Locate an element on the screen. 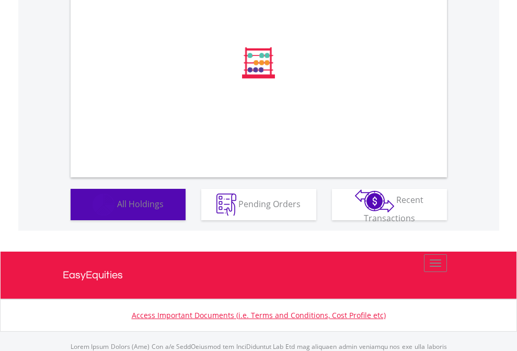  a: Access Important Documents (i.e. Terms and Conditions, Cost Profile etc) is located at coordinates (259, 315).